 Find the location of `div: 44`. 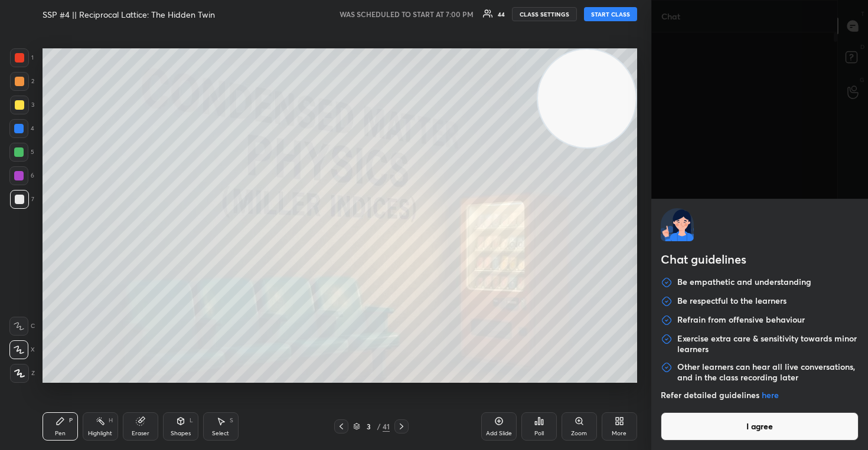

div: 44 is located at coordinates (502, 14).